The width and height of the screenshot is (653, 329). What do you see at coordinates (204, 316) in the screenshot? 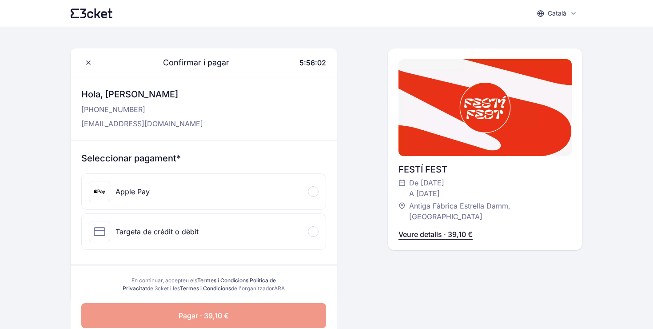
I see `span: Pagar · 39,10 €` at bounding box center [204, 316].